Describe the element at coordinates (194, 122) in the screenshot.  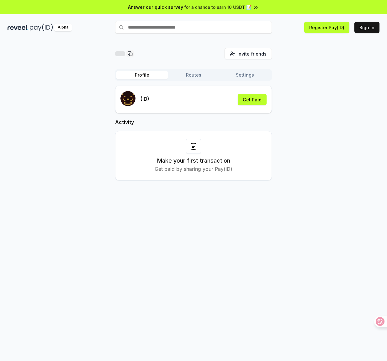
I see `h2: Activity` at that location.